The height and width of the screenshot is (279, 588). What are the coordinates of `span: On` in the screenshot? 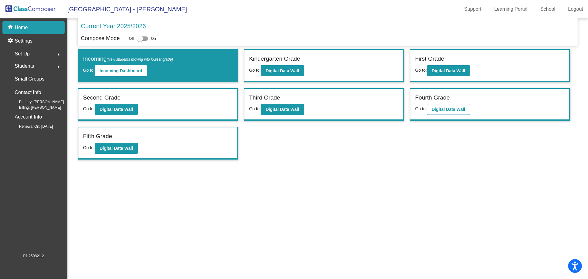 It's located at (153, 39).